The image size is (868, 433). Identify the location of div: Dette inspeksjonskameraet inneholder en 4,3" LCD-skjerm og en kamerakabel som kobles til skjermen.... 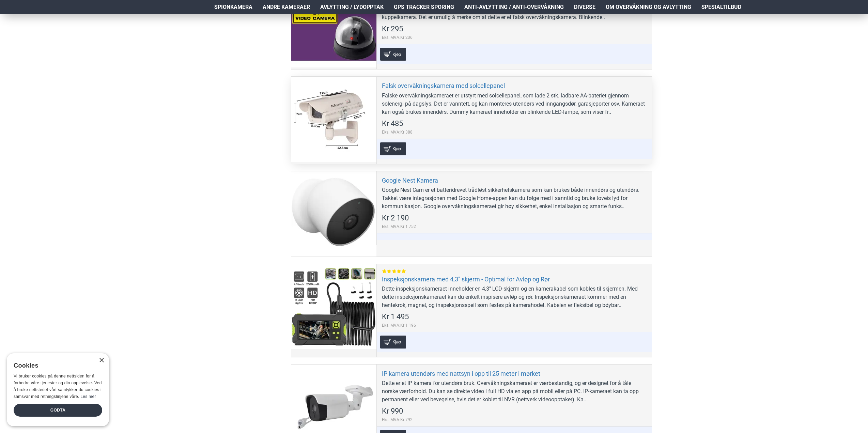
(514, 297).